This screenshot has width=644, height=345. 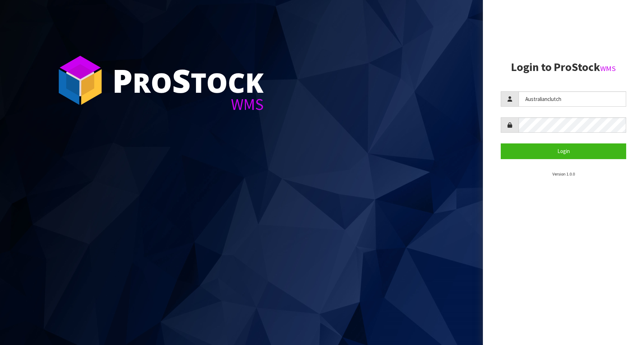 I want to click on small: Version 1.0.0, so click(x=563, y=174).